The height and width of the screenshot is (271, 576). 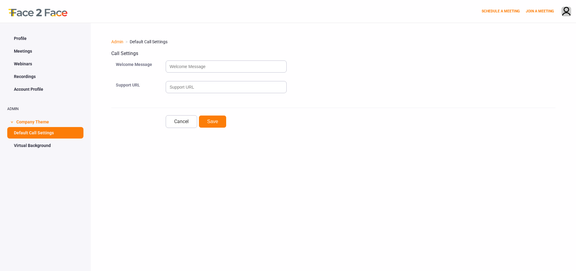 I want to click on div: Support URL, so click(x=138, y=90).